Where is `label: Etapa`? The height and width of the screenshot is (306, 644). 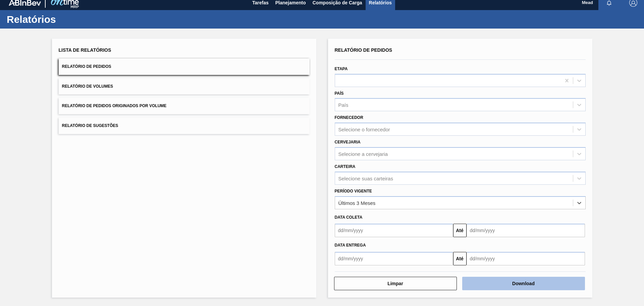 label: Etapa is located at coordinates (341, 69).